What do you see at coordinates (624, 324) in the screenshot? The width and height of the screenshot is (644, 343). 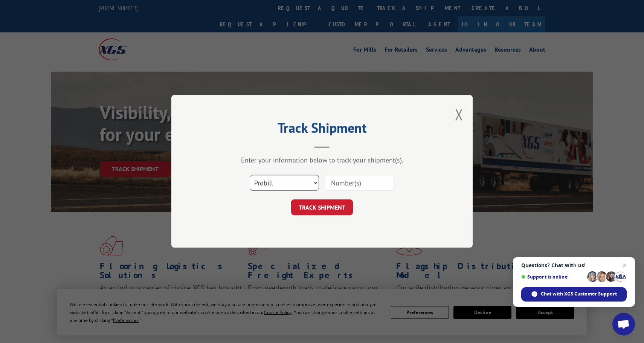 I see `div: Open chat` at bounding box center [624, 324].